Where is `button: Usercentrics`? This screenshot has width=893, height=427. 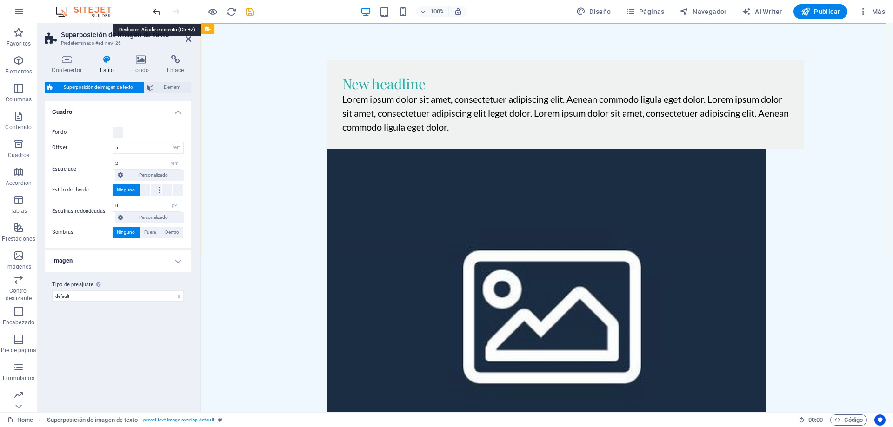
button: Usercentrics is located at coordinates (880, 420).